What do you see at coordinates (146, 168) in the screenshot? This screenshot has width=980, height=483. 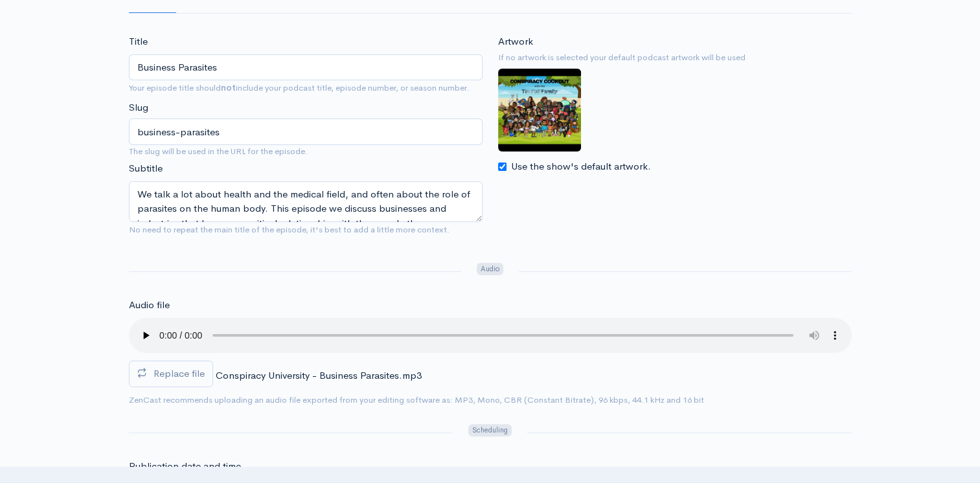 I see `label: Subtitle` at bounding box center [146, 168].